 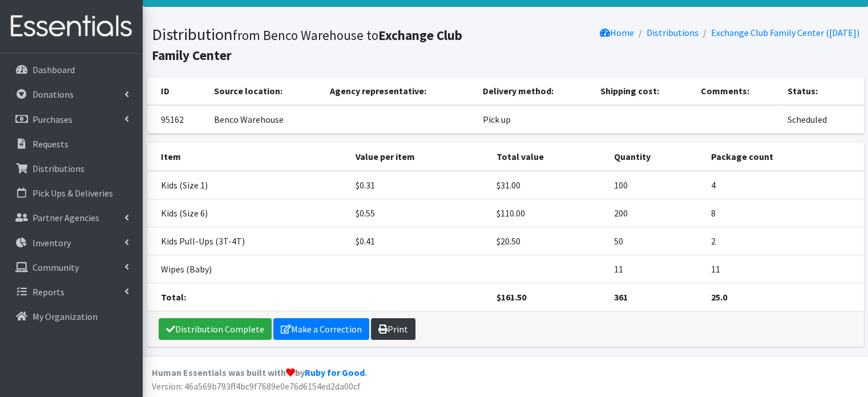 What do you see at coordinates (248, 157) in the screenshot?
I see `th: Item` at bounding box center [248, 157].